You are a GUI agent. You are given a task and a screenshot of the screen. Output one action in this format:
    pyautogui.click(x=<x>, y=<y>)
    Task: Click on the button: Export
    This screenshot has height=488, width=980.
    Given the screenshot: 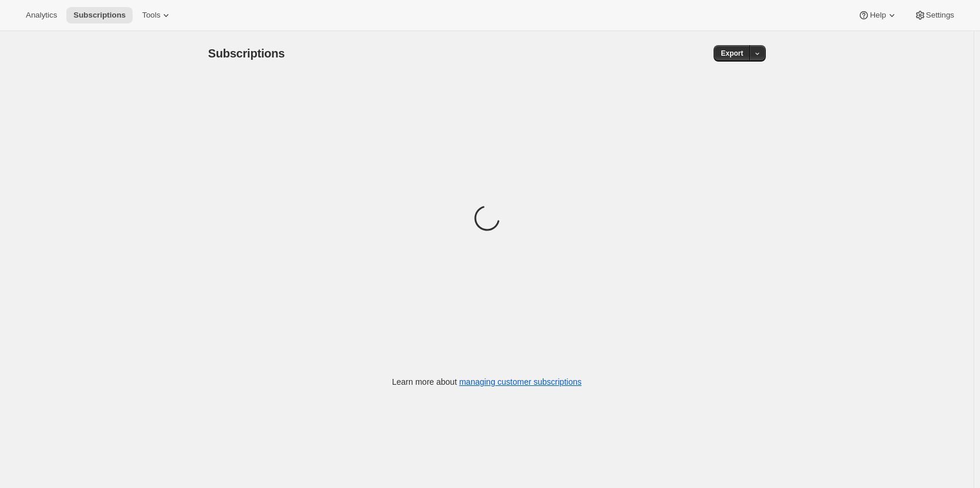 What is the action you would take?
    pyautogui.click(x=731, y=53)
    